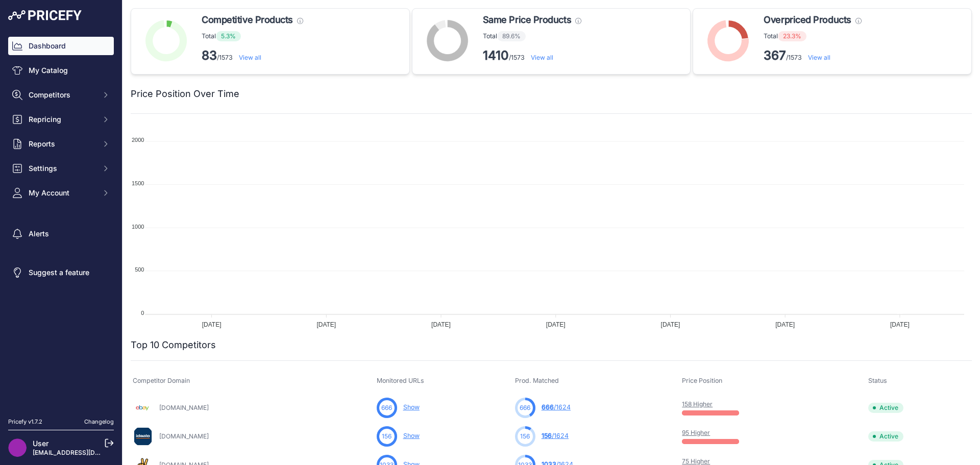  I want to click on span: Same Price Products, so click(527, 20).